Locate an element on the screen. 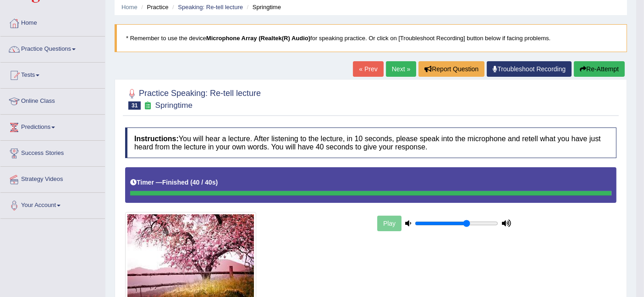  button: Report Question is located at coordinates (452, 69).